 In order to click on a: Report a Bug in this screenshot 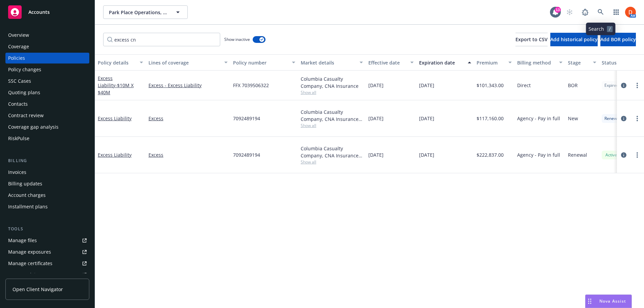, I will do `click(585, 12)`.